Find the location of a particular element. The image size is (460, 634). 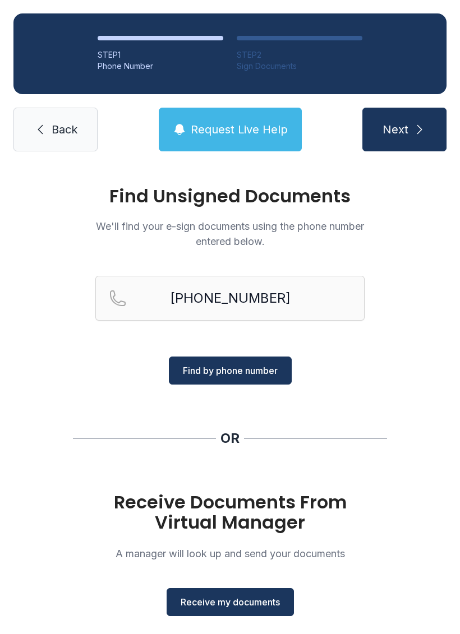

span: Receive my documents is located at coordinates (230, 602).